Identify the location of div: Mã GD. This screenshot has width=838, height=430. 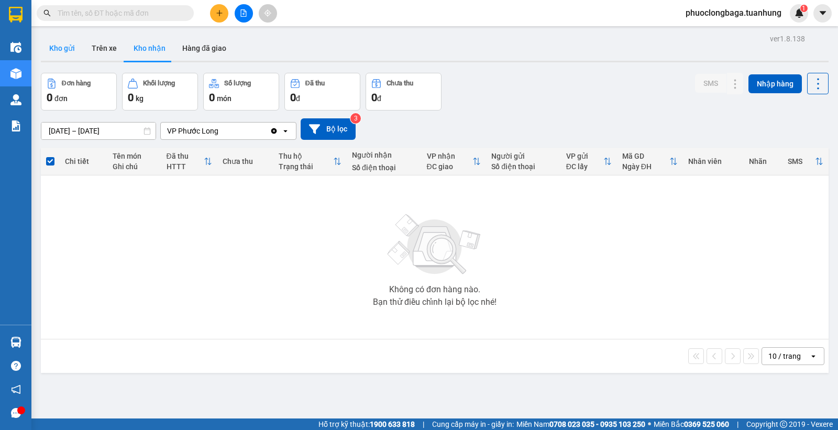
(646, 156).